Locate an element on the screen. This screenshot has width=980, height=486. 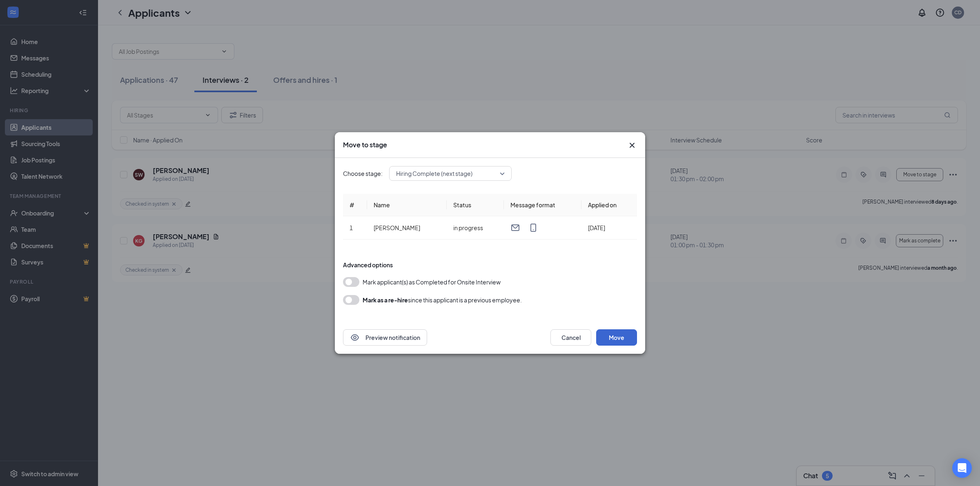
button: Cancel is located at coordinates (571, 337).